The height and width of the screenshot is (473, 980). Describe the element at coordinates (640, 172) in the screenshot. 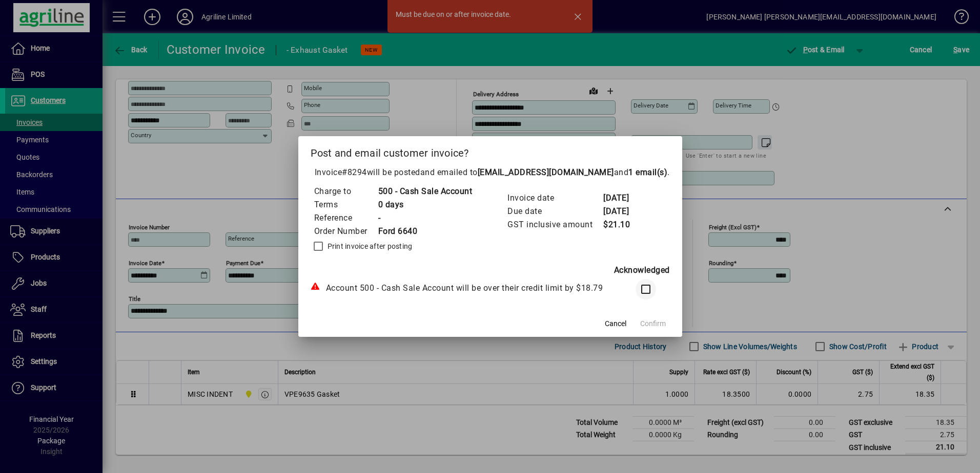

I see `span: and` at that location.